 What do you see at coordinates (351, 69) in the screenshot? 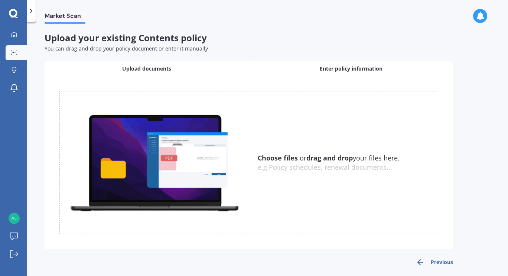
I see `span: Enter policy information` at bounding box center [351, 69].